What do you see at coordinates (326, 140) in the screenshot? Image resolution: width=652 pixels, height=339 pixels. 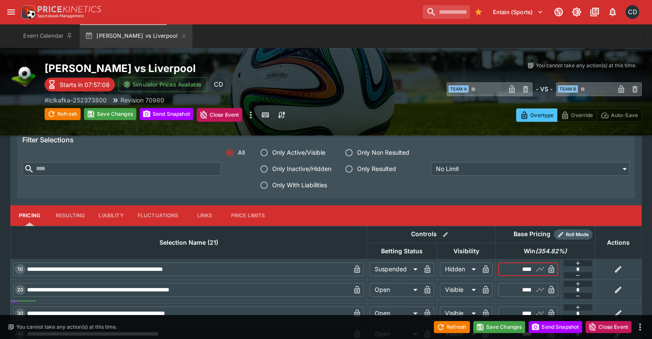 I see `h6: Filter Selections` at bounding box center [326, 140].